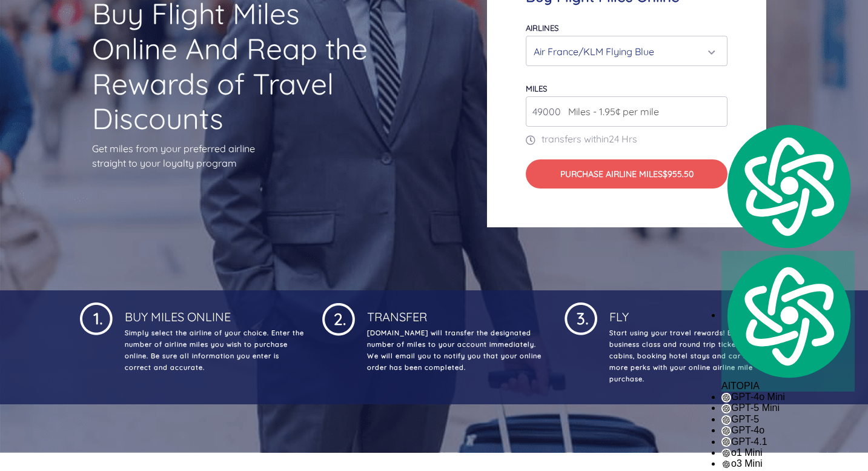  What do you see at coordinates (213, 312) in the screenshot?
I see `h4: Buy Miles Online` at bounding box center [213, 312].